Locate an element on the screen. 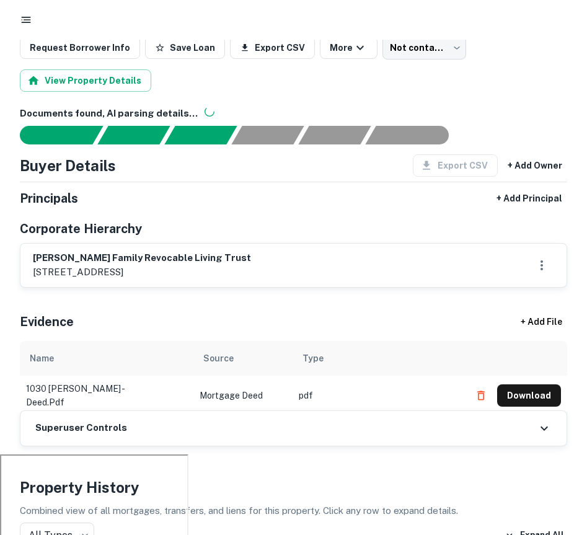  button: Export CSV is located at coordinates (272, 48).